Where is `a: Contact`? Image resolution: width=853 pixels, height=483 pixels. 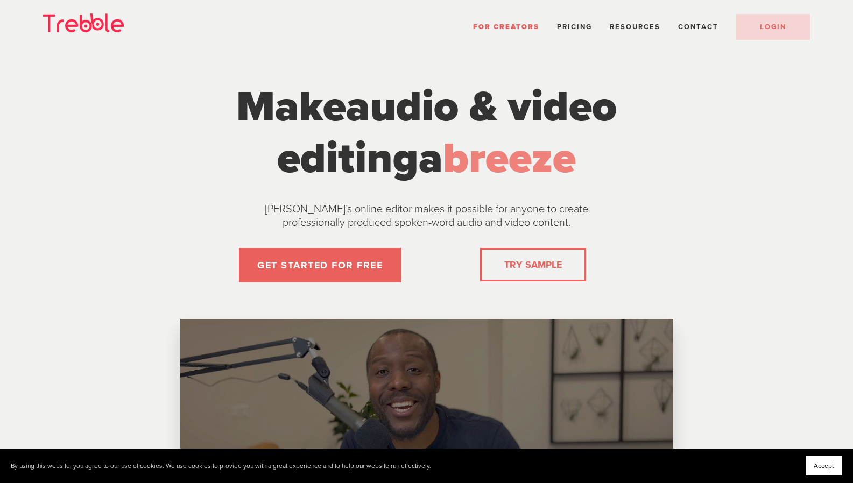
a: Contact is located at coordinates (698, 27).